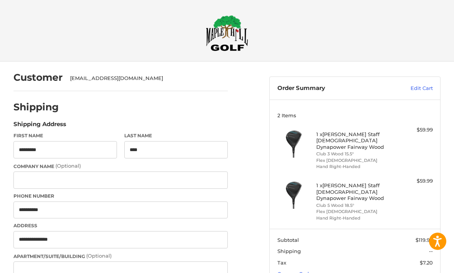 The width and height of the screenshot is (454, 273). I want to click on h2: Shipping, so click(36, 107).